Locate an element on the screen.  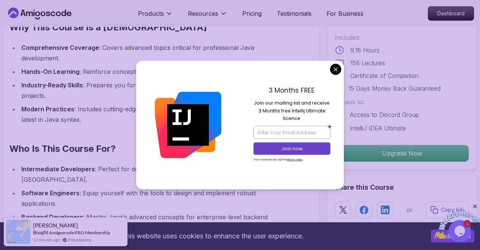
p: Resources is located at coordinates (203, 14).